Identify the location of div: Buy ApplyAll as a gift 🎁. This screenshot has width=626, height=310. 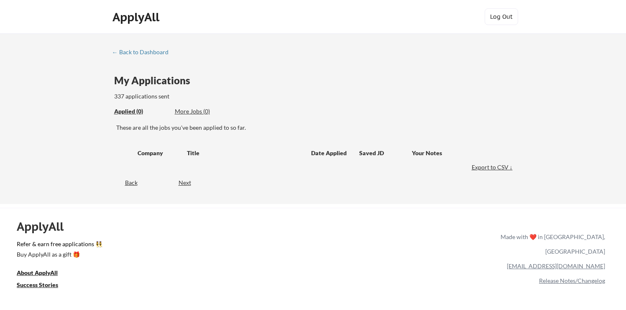
(59, 255).